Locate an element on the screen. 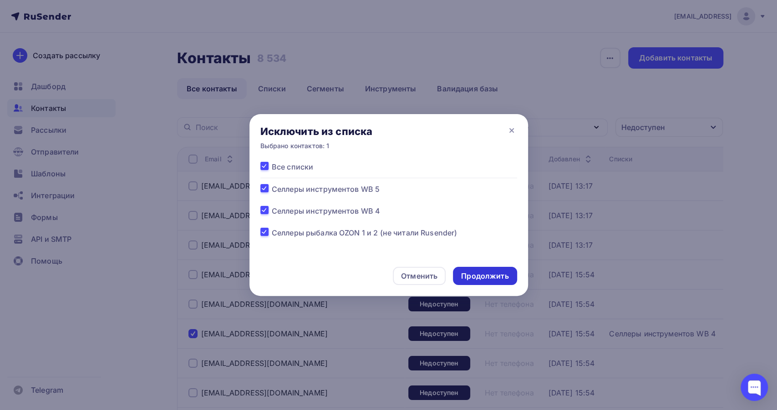 The image size is (777, 410). div: Выбрано контактов: 1 is located at coordinates (316, 146).